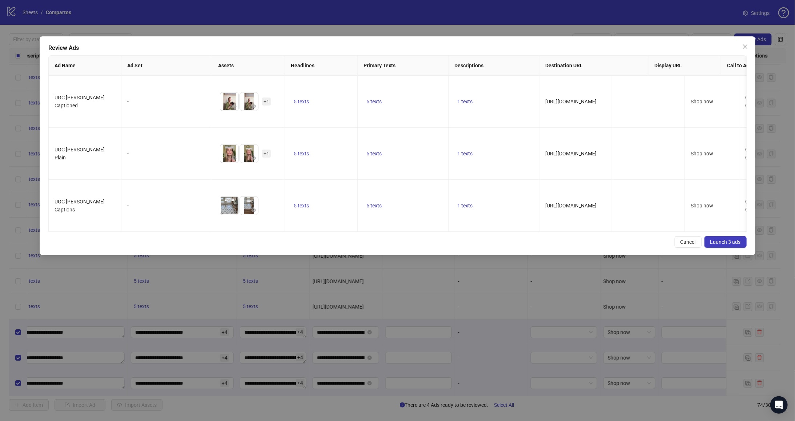  I want to click on span: close, so click(745, 47).